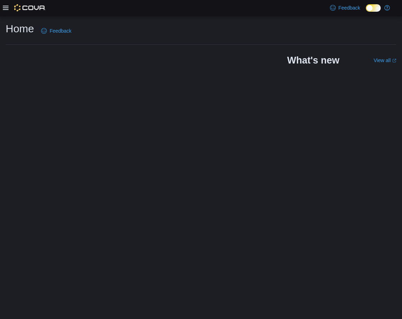 The image size is (402, 319). I want to click on svg: External link, so click(395, 61).